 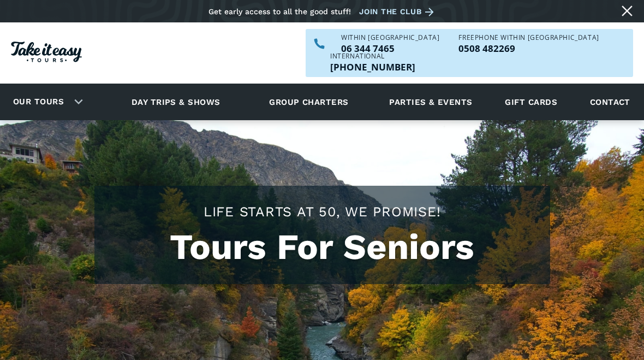 I want to click on a: Group charters, so click(x=309, y=102).